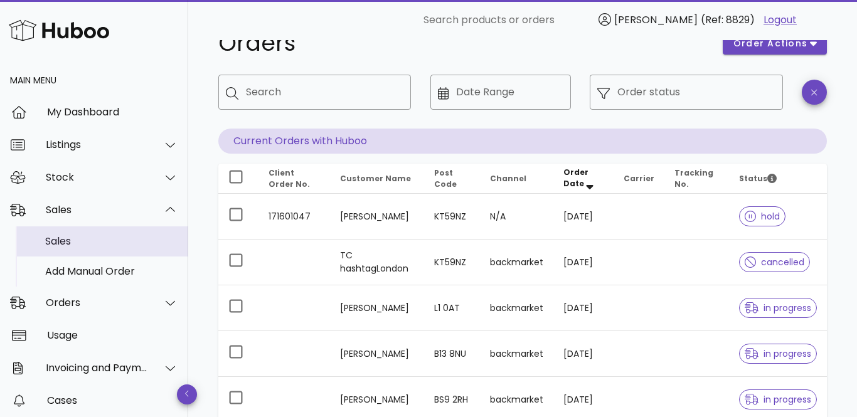 This screenshot has width=857, height=417. I want to click on span: Channel, so click(508, 178).